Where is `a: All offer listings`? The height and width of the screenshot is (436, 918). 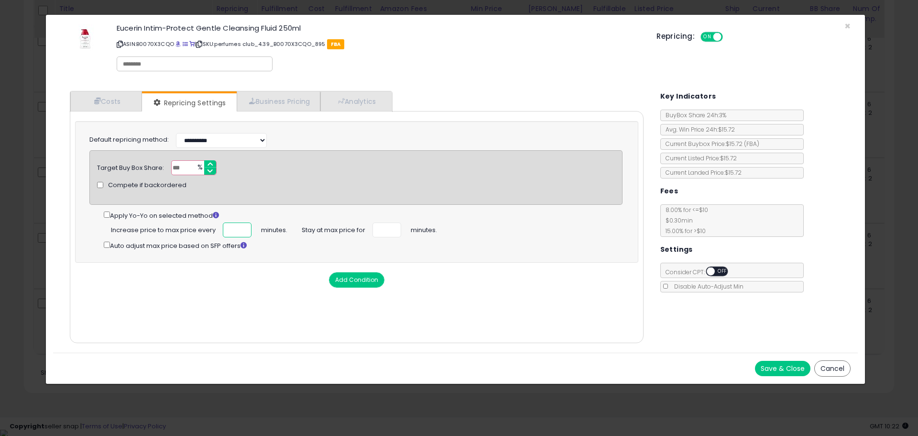 a: All offer listings is located at coordinates (185, 44).